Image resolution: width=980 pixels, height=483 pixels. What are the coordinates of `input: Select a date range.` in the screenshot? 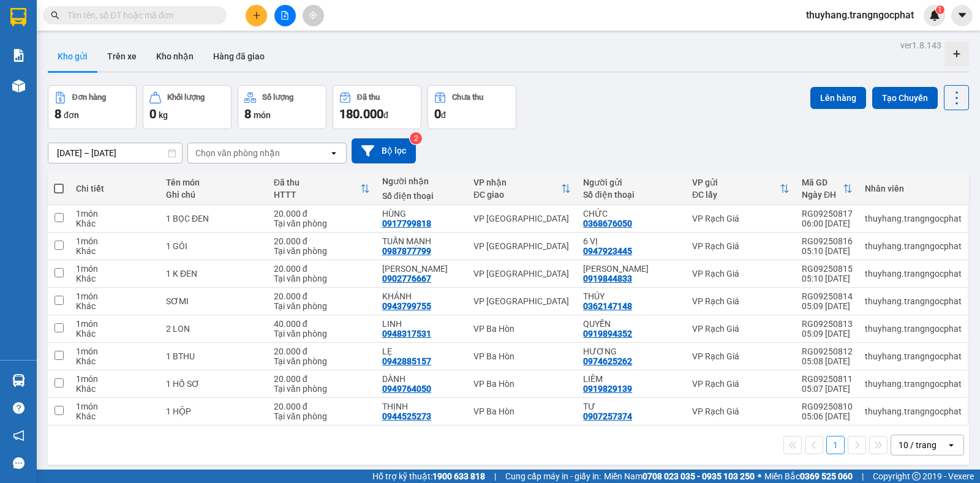 It's located at (115, 153).